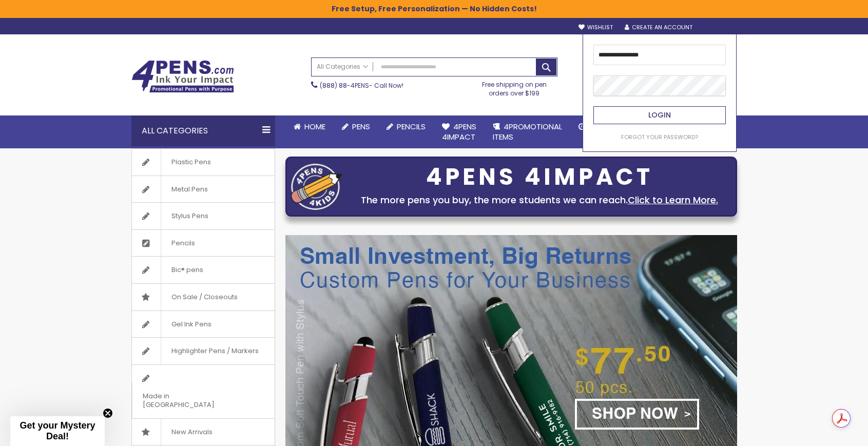 The image size is (868, 446). Describe the element at coordinates (183, 76) in the screenshot. I see `img: 4Pens Custom Pens and Promotional Products` at that location.